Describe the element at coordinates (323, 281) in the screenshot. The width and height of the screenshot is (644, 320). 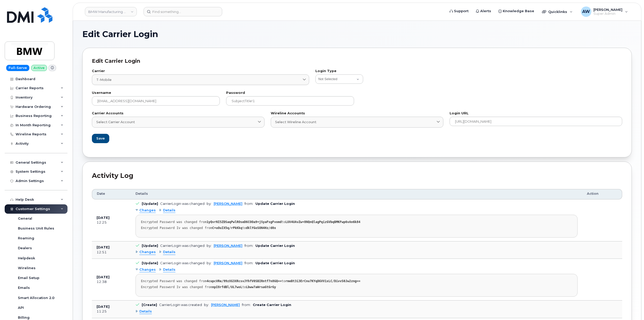
I see `strong: rmeBt3i3ErCnu7KYqDGVV1xLC/DivvS0Jw2zng==` at that location.